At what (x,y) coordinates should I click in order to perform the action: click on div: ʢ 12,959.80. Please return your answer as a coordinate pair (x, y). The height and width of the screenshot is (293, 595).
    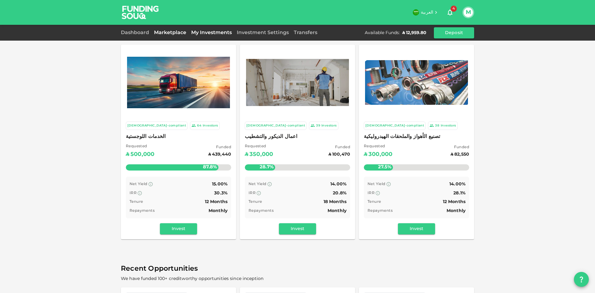
    Looking at the image, I should click on (414, 33).